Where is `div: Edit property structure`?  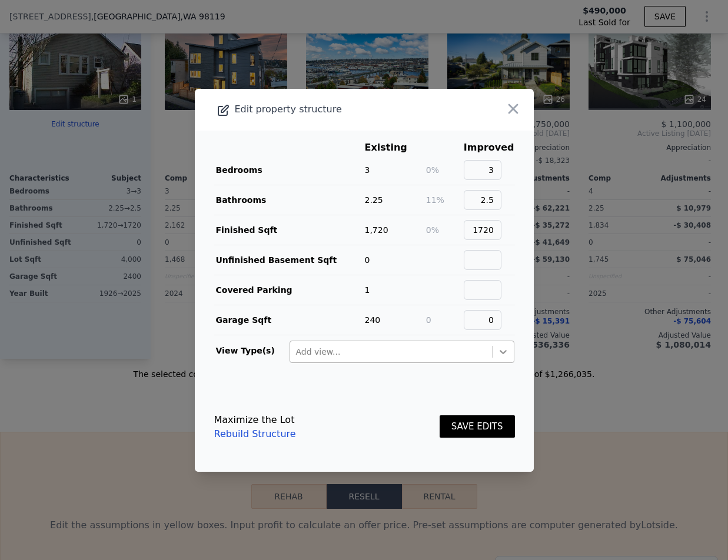
div: Edit property structure is located at coordinates (330, 109).